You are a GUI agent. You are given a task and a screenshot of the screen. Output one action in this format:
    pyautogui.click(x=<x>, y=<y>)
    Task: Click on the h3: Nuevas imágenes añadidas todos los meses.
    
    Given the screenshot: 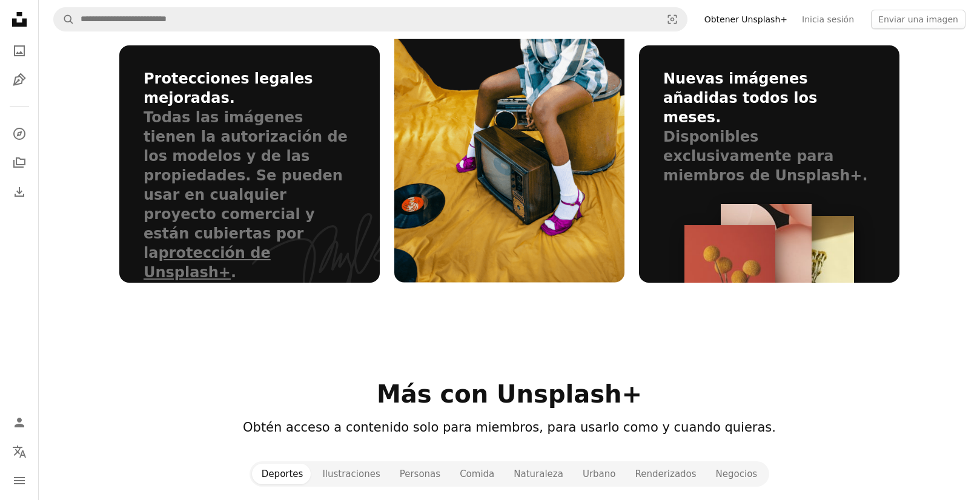 What is the action you would take?
    pyautogui.click(x=770, y=99)
    